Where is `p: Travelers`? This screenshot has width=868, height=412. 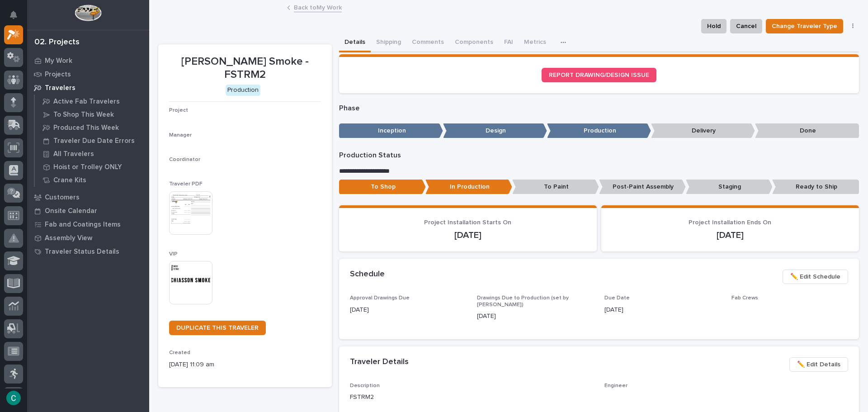
p: Travelers is located at coordinates (60, 88).